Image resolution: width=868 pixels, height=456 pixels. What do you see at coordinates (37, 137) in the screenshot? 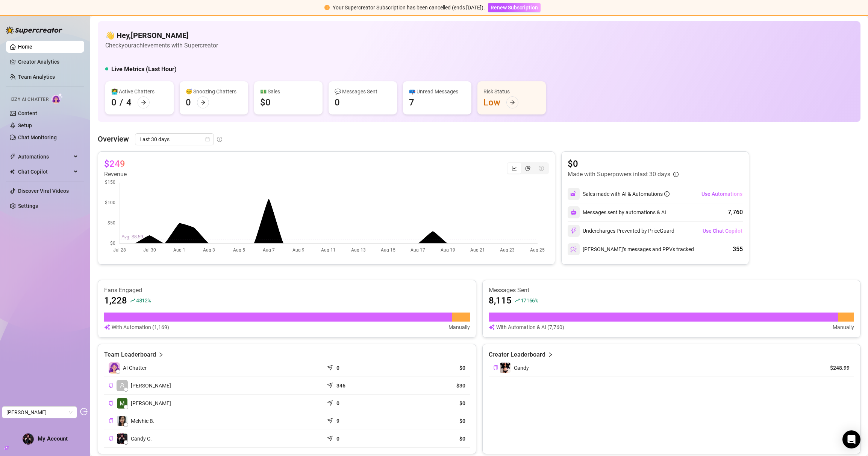
I see `a: Chat Monitoring` at bounding box center [37, 137].